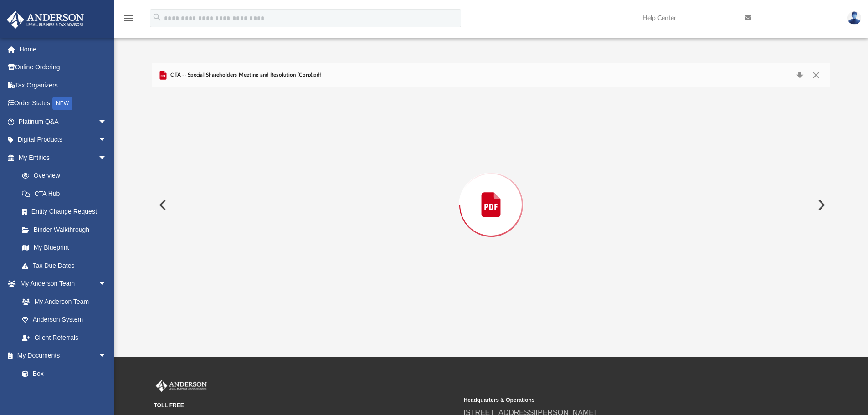 Image resolution: width=868 pixels, height=415 pixels. Describe the element at coordinates (63, 50) in the screenshot. I see `a: Home` at that location.